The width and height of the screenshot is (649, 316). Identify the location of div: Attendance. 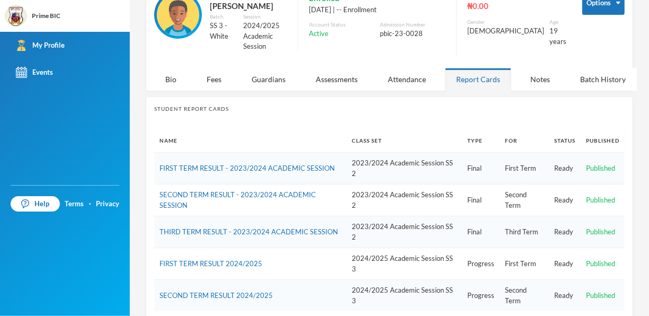
(407, 79).